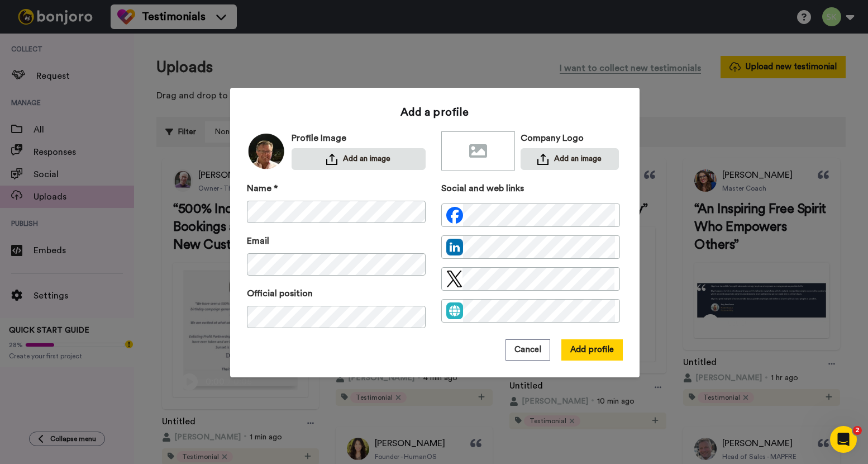 This screenshot has height=464, width=868. Describe the element at coordinates (280, 293) in the screenshot. I see `label: Official position` at that location.